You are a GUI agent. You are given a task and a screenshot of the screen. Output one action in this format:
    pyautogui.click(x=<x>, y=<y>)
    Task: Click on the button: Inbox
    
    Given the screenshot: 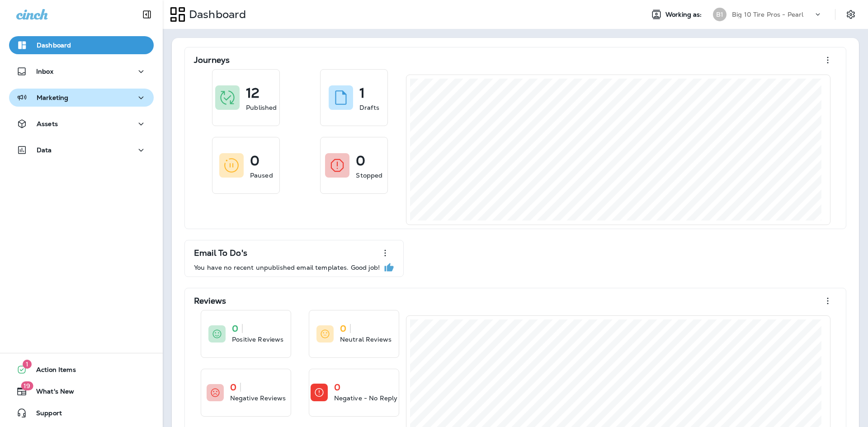 What is the action you would take?
    pyautogui.click(x=82, y=71)
    